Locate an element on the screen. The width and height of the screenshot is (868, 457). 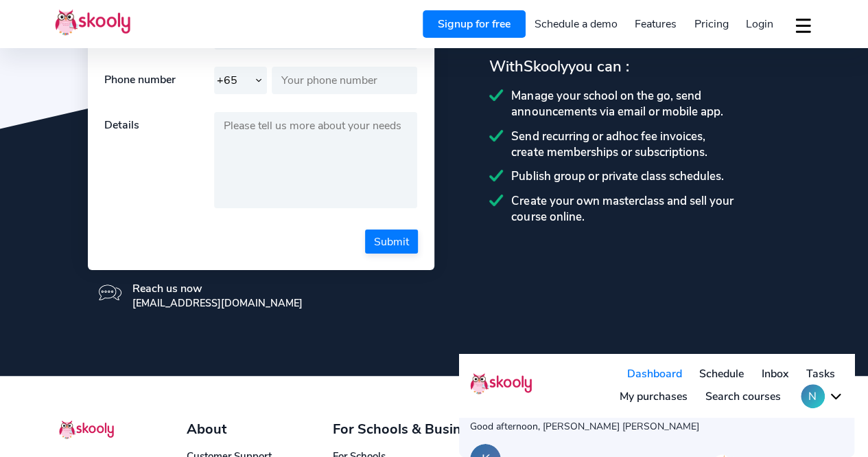
div: With you can : is located at coordinates (635, 67).